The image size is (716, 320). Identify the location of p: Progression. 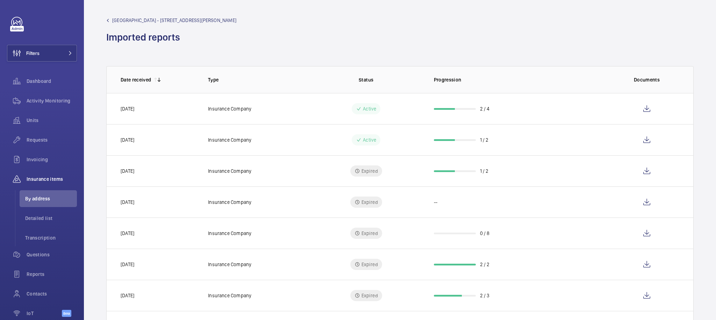
(519, 80).